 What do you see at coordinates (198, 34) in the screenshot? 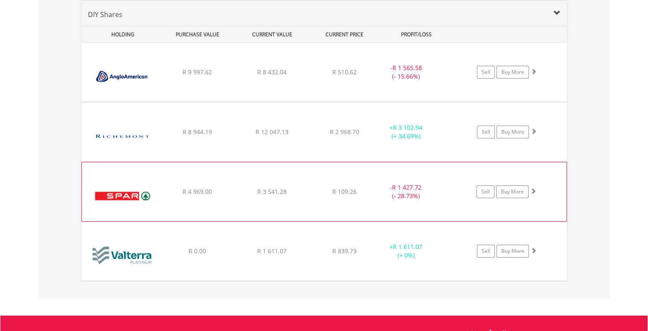
I see `div: PURCHASE VALUE` at bounding box center [198, 34].